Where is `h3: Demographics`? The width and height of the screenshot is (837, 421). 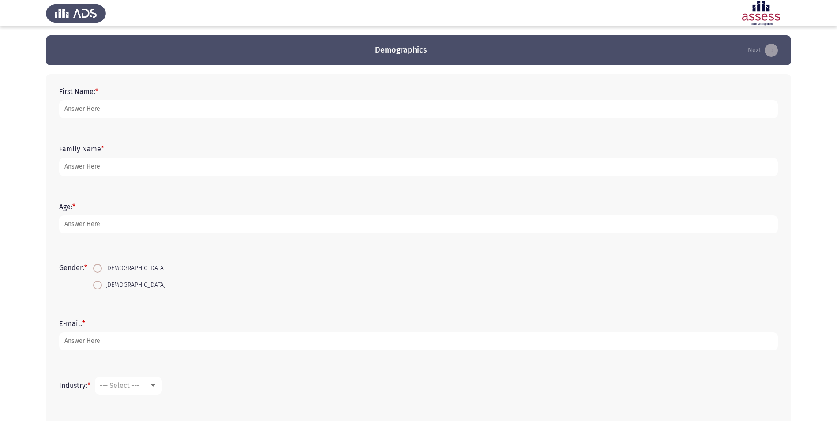 h3: Demographics is located at coordinates (401, 50).